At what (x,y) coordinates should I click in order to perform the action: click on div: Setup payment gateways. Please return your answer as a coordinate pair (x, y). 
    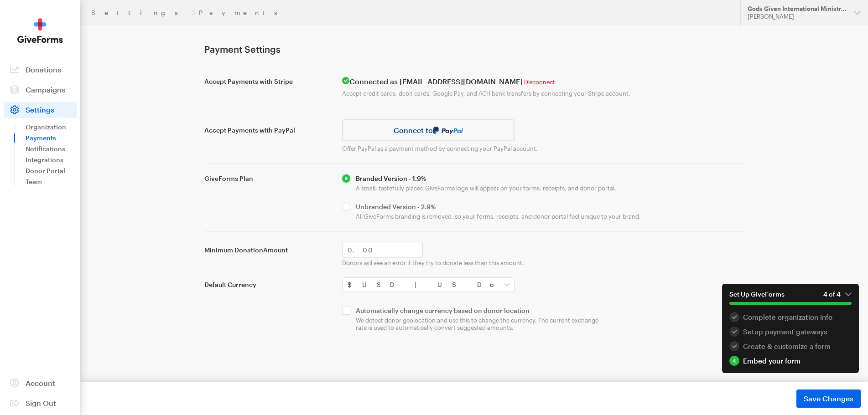
    Looking at the image, I should click on (790, 332).